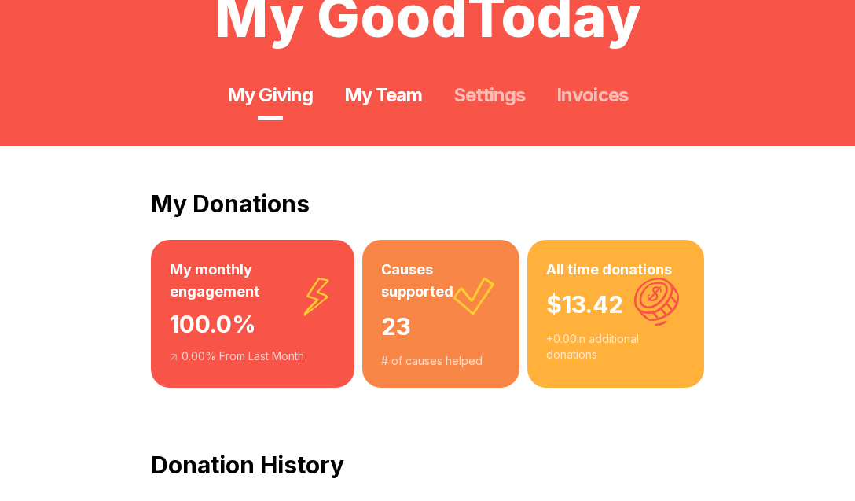 The image size is (855, 501). What do you see at coordinates (441, 281) in the screenshot?
I see `h3: Causes supported` at bounding box center [441, 281].